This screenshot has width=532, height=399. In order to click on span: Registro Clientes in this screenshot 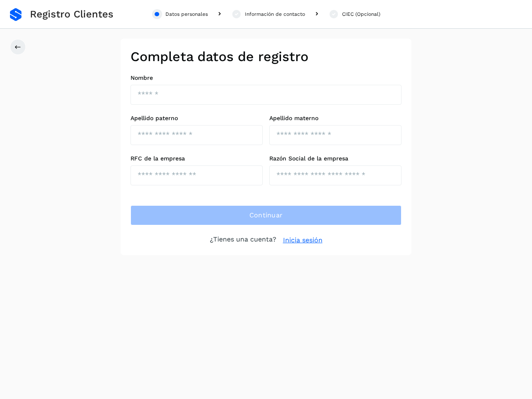, I will do `click(71, 14)`.